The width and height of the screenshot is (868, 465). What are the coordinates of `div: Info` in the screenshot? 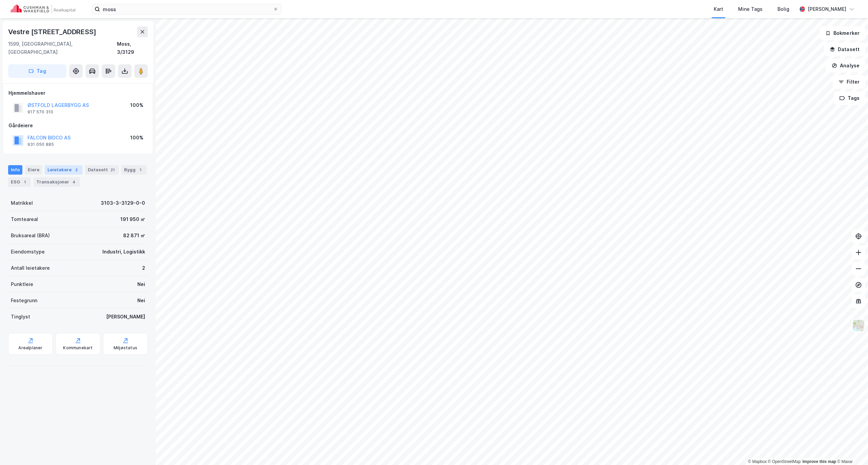 It's located at (15, 170).